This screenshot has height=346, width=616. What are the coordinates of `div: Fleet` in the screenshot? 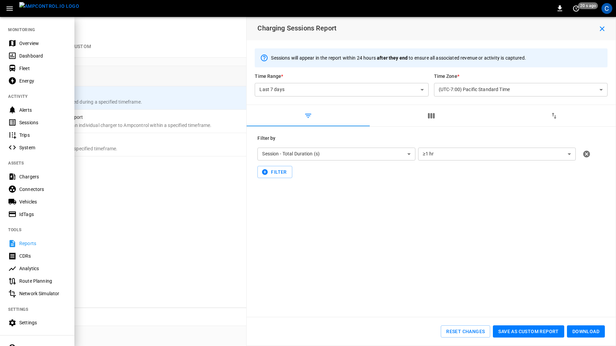 It's located at (43, 68).